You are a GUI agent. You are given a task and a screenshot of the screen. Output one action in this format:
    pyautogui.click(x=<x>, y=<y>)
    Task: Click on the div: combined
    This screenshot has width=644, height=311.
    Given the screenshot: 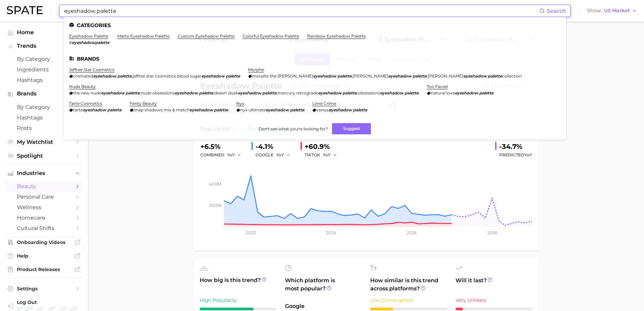 What is the action you would take?
    pyautogui.click(x=223, y=155)
    